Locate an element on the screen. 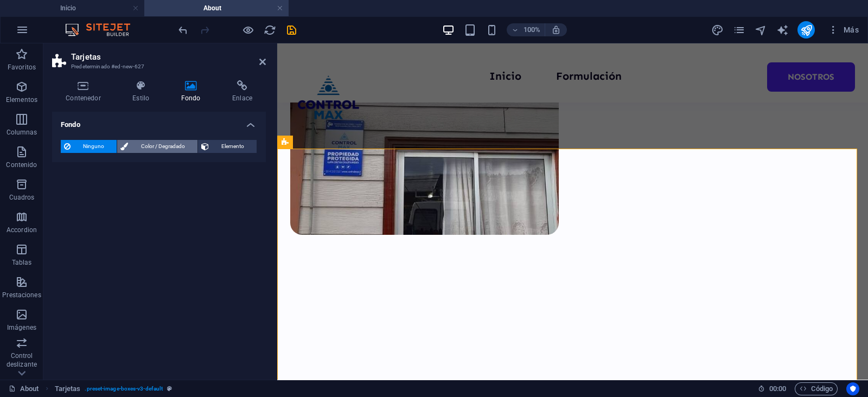 This screenshot has height=397, width=868. p: Cuadros is located at coordinates (21, 197).